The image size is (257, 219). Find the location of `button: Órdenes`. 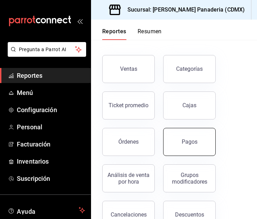

button: Órdenes is located at coordinates (129, 142).